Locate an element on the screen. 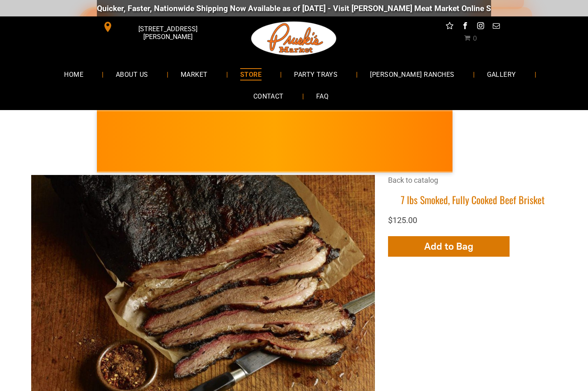 Image resolution: width=588 pixels, height=391 pixels. a: ABOUT US is located at coordinates (132, 74).